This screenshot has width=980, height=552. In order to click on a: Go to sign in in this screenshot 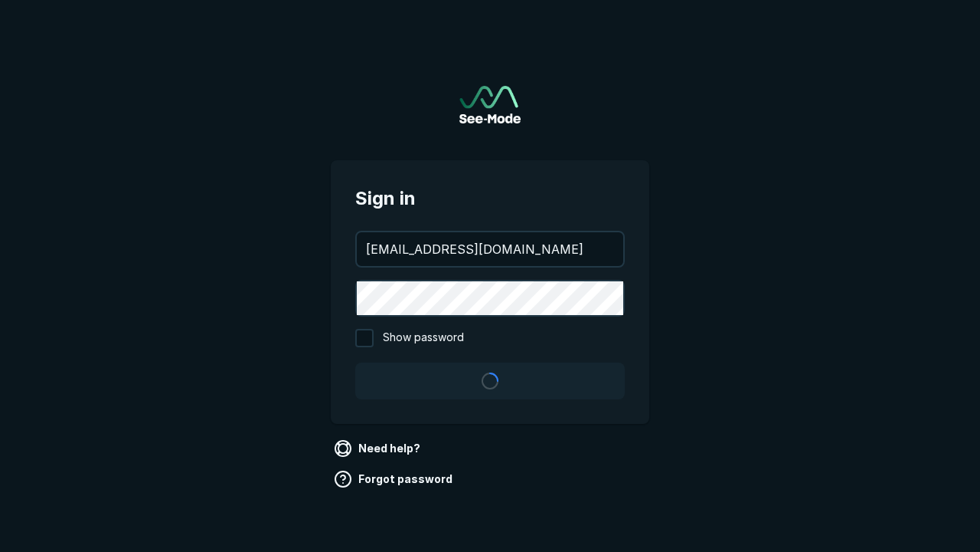, I will do `click(490, 105)`.